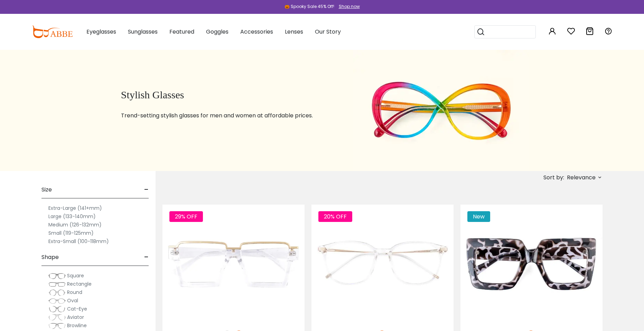 Image resolution: width=644 pixels, height=331 pixels. What do you see at coordinates (186, 216) in the screenshot?
I see `span: 29% OFF` at bounding box center [186, 216].